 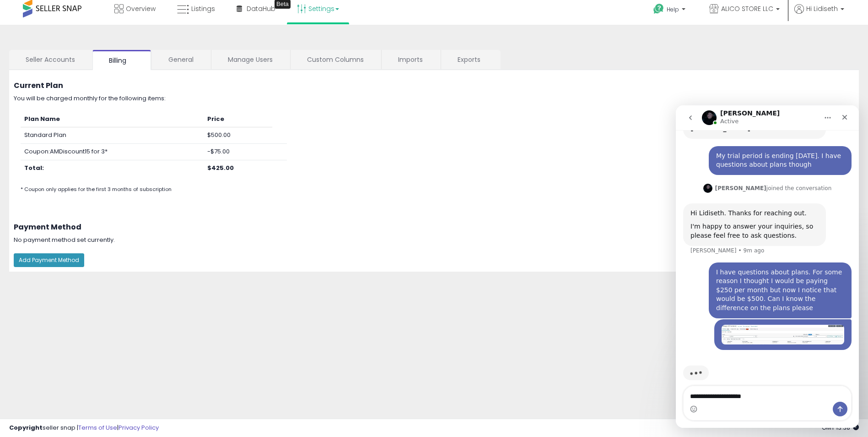 I want to click on b: $425.00, so click(x=221, y=168).